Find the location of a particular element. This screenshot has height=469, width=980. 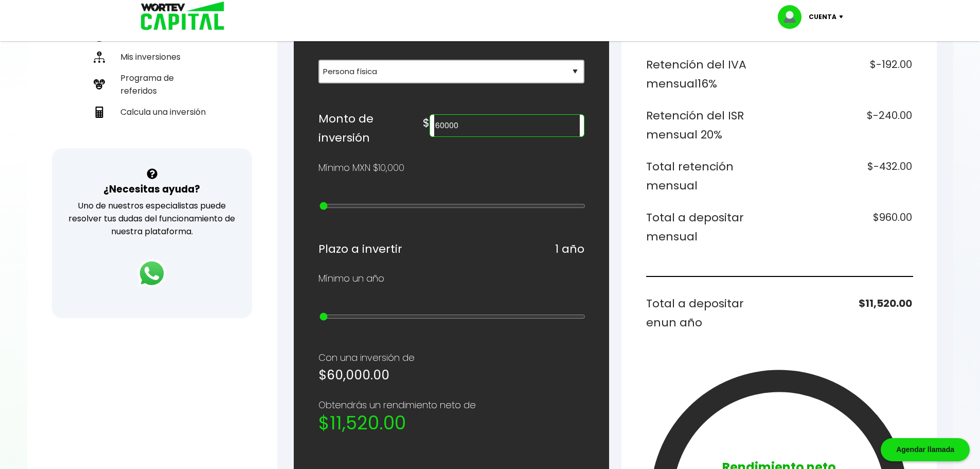

p: Con una inversión de is located at coordinates (451, 358).